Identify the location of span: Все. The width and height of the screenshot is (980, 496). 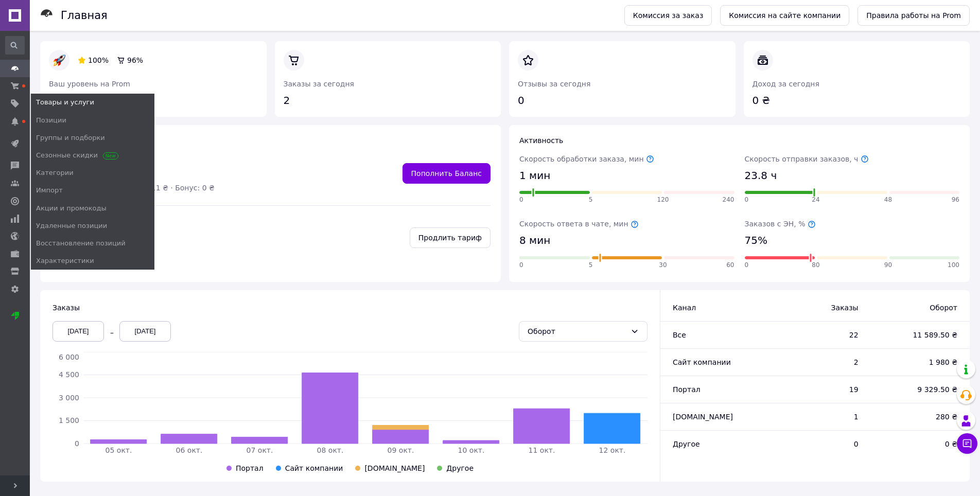
(680, 335).